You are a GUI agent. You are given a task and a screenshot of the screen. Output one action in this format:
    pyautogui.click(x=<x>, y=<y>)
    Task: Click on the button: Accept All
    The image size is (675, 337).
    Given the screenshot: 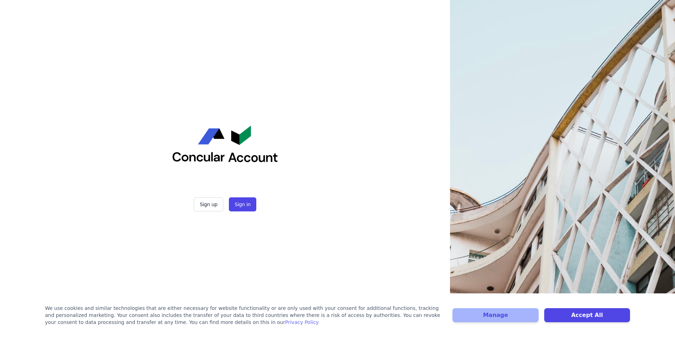 What is the action you would take?
    pyautogui.click(x=587, y=315)
    